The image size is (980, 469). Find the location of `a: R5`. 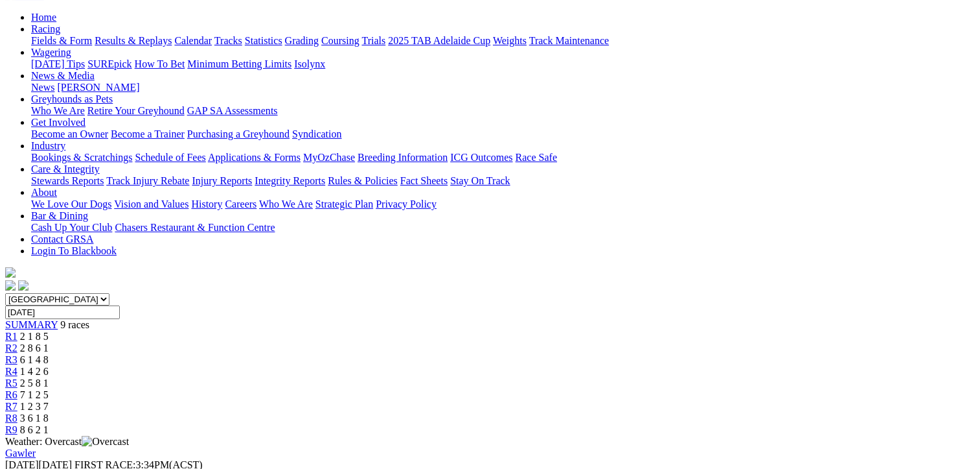

a: R5 is located at coordinates (11, 382).